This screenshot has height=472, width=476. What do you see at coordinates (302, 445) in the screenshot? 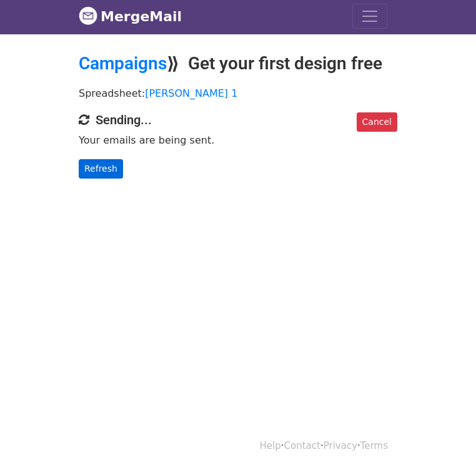
I see `a: Contact` at bounding box center [302, 445].